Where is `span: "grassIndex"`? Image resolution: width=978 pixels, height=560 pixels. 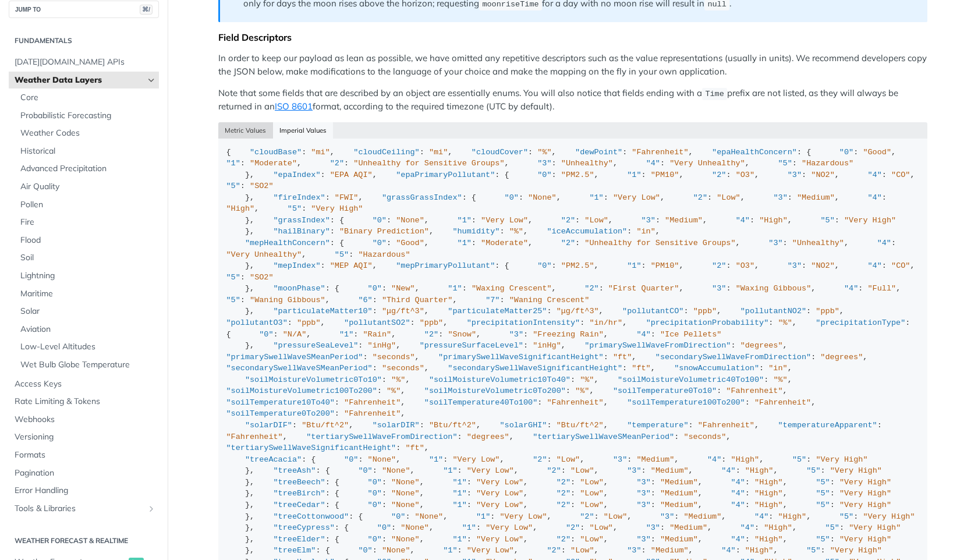
span: "grassIndex" is located at coordinates (301, 220).